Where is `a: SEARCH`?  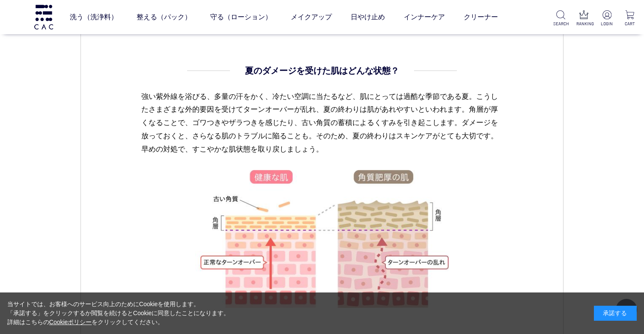
a: SEARCH is located at coordinates (560, 18).